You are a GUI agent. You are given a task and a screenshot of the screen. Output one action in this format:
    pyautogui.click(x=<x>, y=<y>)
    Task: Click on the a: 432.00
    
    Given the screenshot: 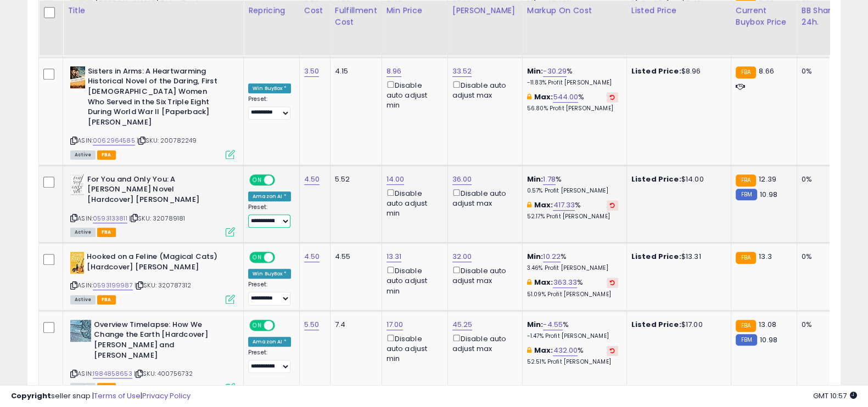 What is the action you would take?
    pyautogui.click(x=565, y=351)
    